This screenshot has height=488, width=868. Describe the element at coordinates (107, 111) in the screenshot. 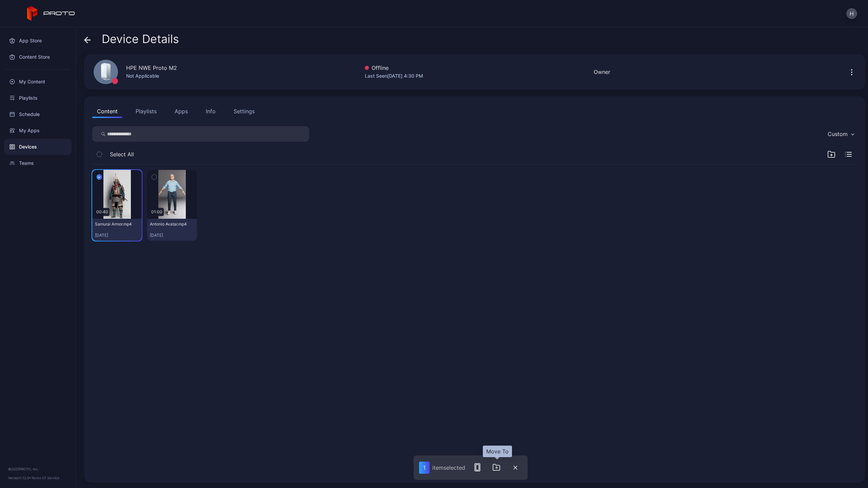

I see `button: Content` at that location.